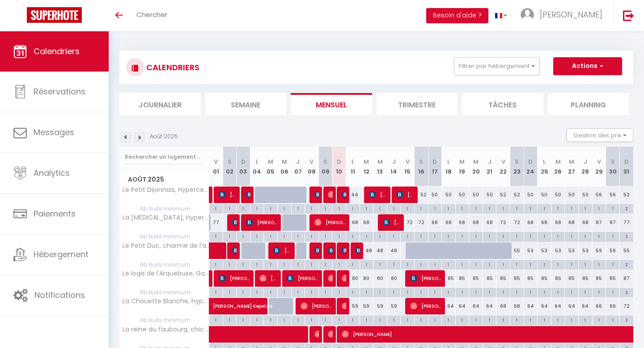 This screenshot has width=644, height=348. Describe the element at coordinates (160, 104) in the screenshot. I see `li: Journalier` at that location.